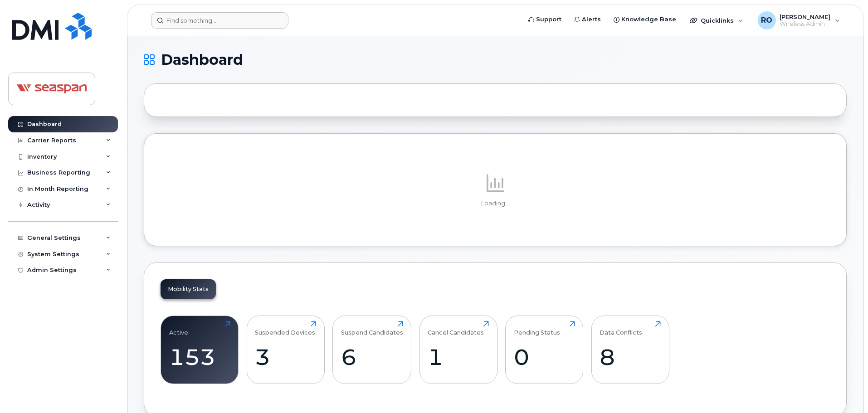 The image size is (868, 413). I want to click on div: 3, so click(285, 357).